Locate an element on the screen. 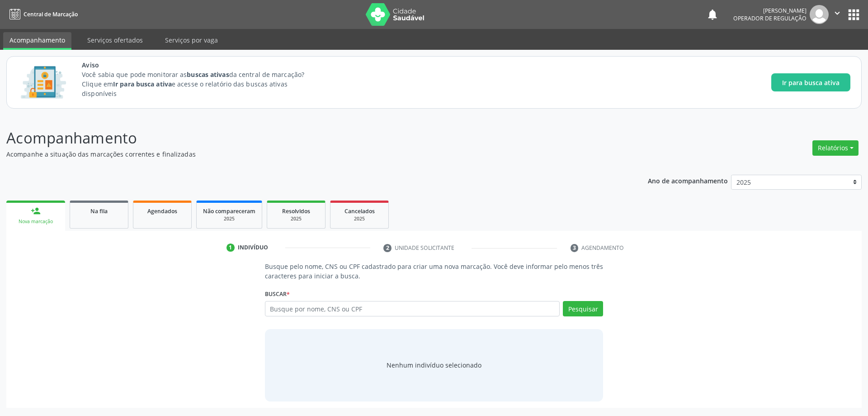 Image resolution: width=868 pixels, height=416 pixels. span: Central de Marcação is located at coordinates (51, 14).